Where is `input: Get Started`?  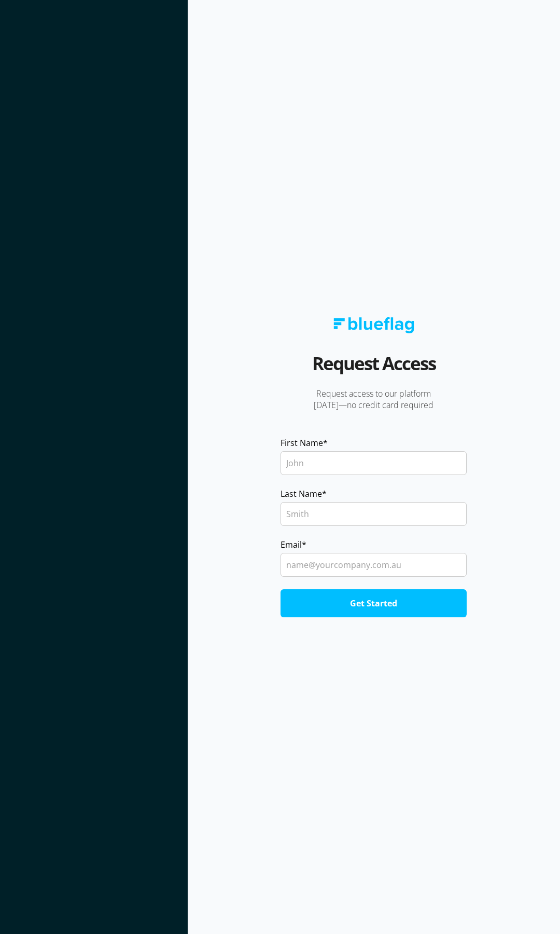 input: Get Started is located at coordinates (374, 603).